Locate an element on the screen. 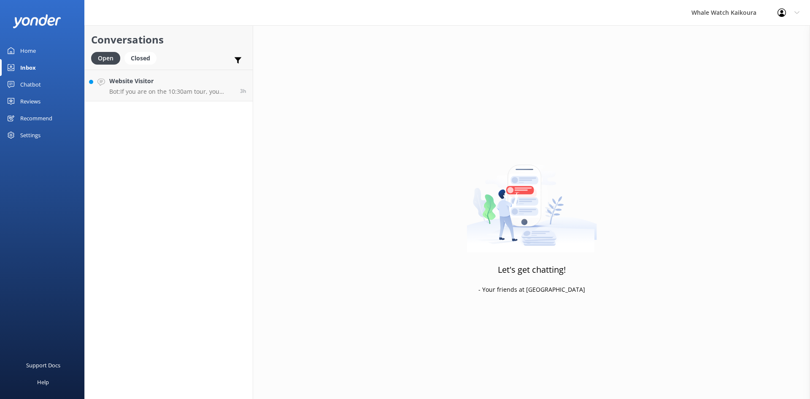 This screenshot has height=399, width=810. div: Inbox is located at coordinates (28, 68).